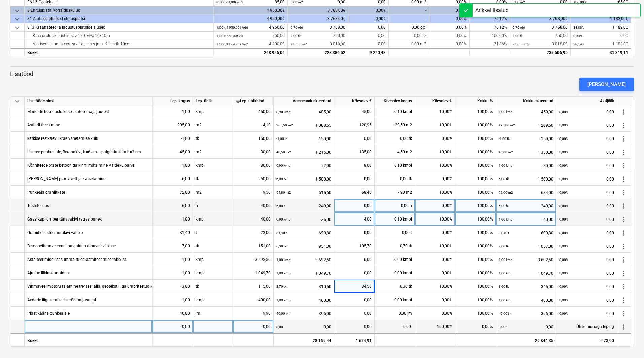 The height and width of the screenshot is (358, 644). Describe the element at coordinates (172, 179) in the screenshot. I see `div: 6,00` at that location.